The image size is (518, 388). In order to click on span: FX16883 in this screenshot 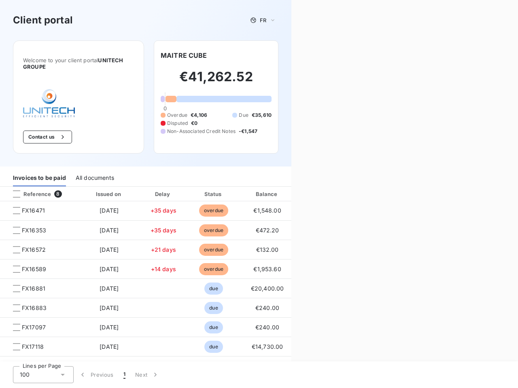, I will do `click(34, 308)`.